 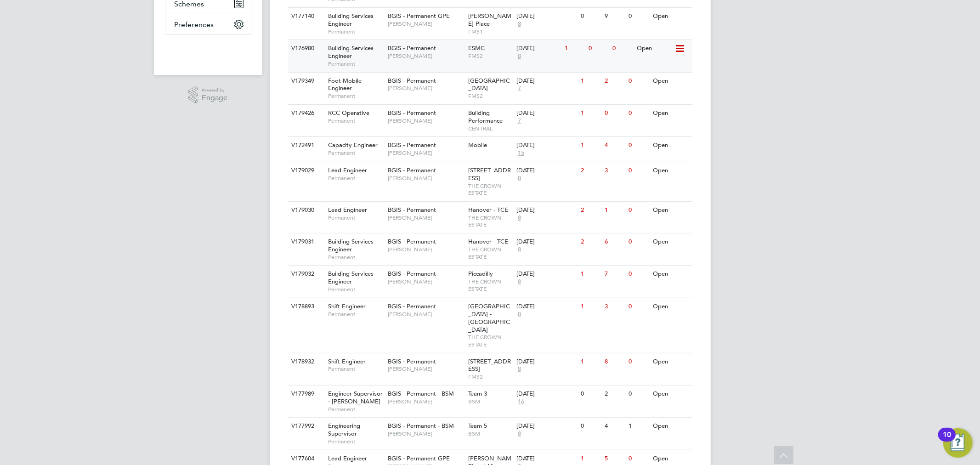 What do you see at coordinates (478, 426) in the screenshot?
I see `span: Team 5` at bounding box center [478, 426].